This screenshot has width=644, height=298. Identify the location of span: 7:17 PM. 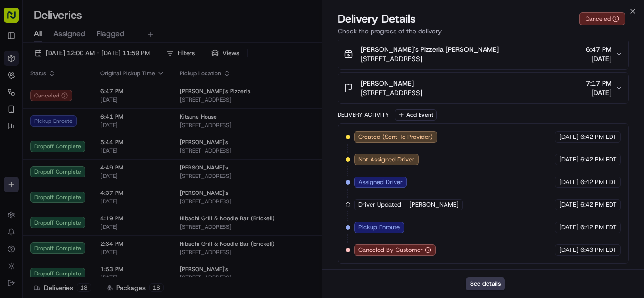
(599, 84).